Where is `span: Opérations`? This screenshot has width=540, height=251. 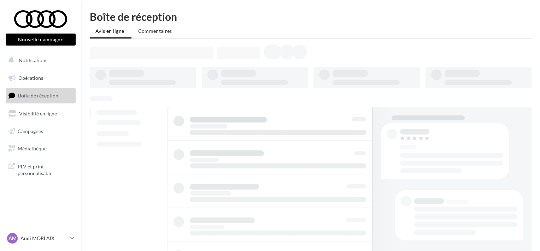
span: Opérations is located at coordinates (31, 78).